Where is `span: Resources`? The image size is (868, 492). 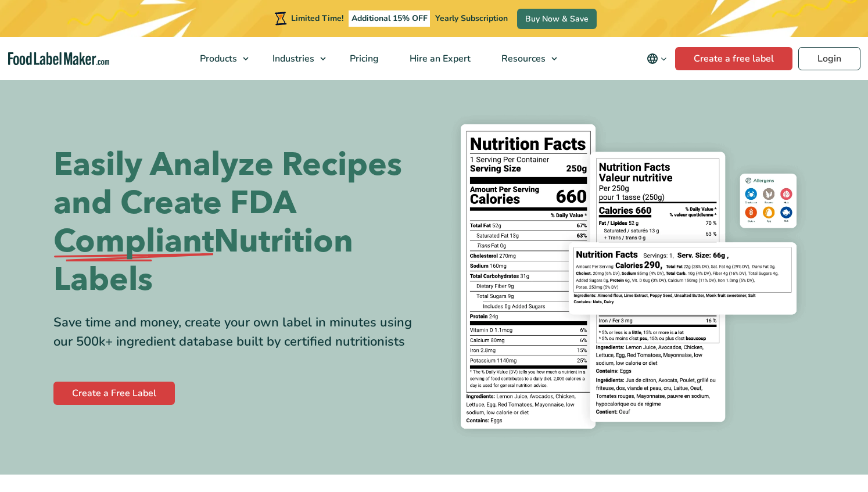 span: Resources is located at coordinates (522, 58).